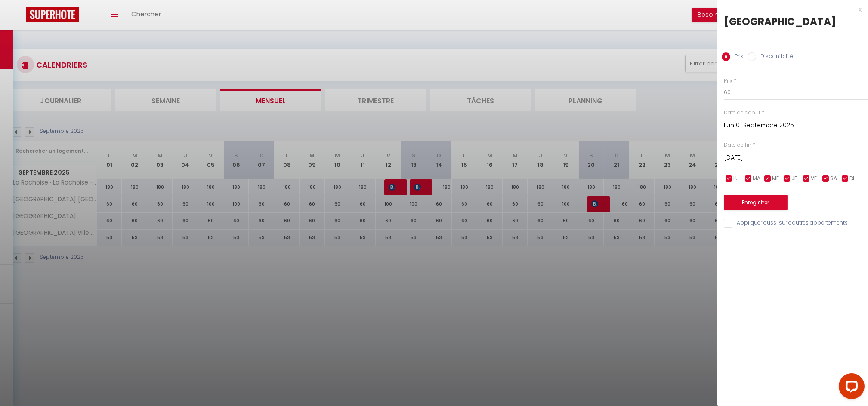  Describe the element at coordinates (851, 179) in the screenshot. I see `span: DI` at that location.